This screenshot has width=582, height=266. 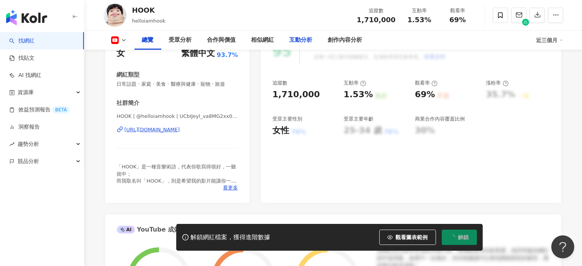 I want to click on span: 69%, so click(x=457, y=20).